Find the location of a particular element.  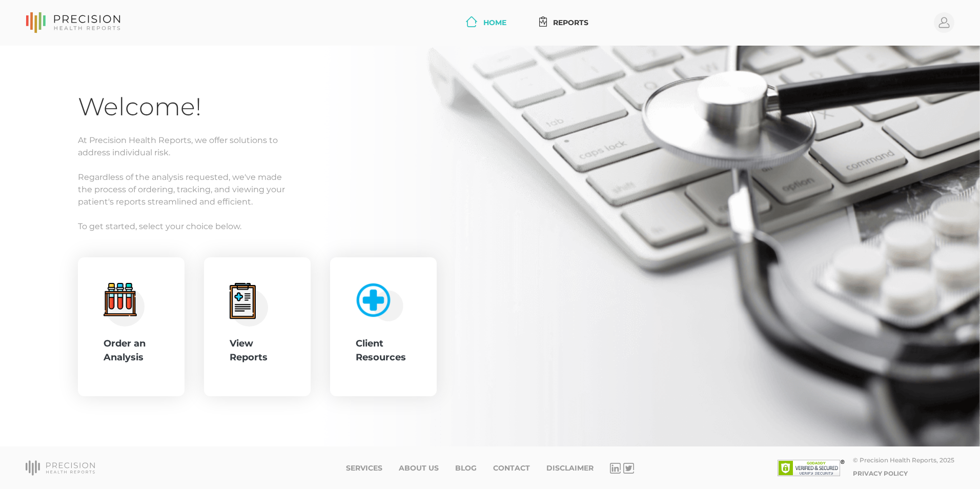

a: Blog is located at coordinates (466, 469).